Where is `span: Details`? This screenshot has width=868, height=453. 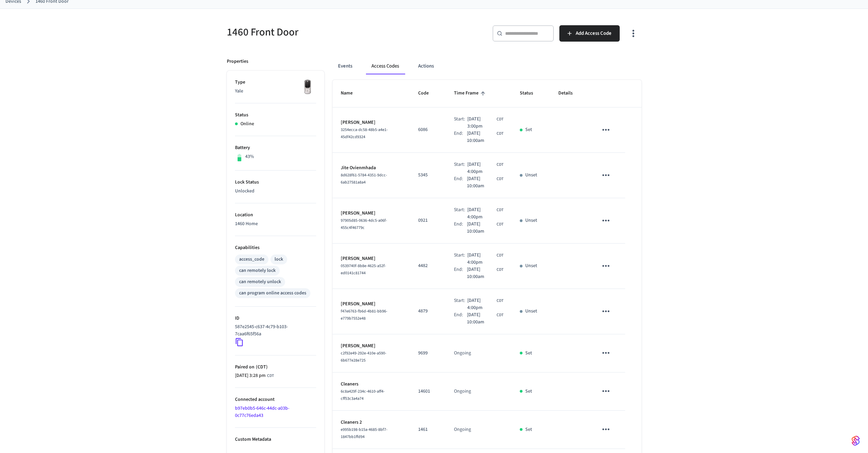
span: Details is located at coordinates (570, 93).